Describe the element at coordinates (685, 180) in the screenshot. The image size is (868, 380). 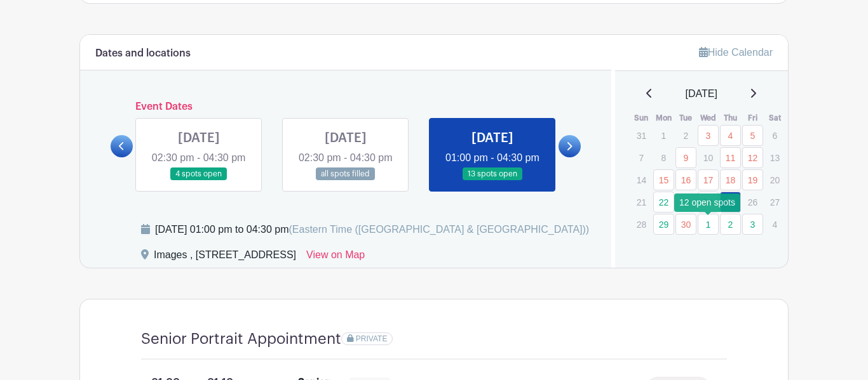
I see `a: 16` at that location.